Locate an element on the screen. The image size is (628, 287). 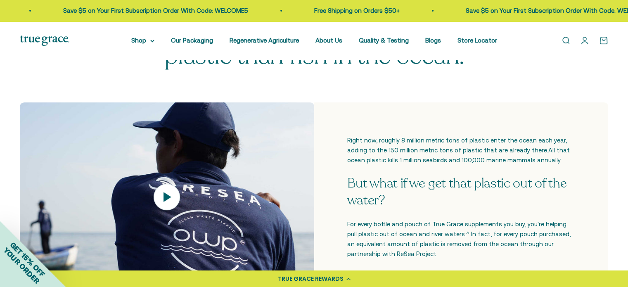
a: About Us is located at coordinates (329, 40).